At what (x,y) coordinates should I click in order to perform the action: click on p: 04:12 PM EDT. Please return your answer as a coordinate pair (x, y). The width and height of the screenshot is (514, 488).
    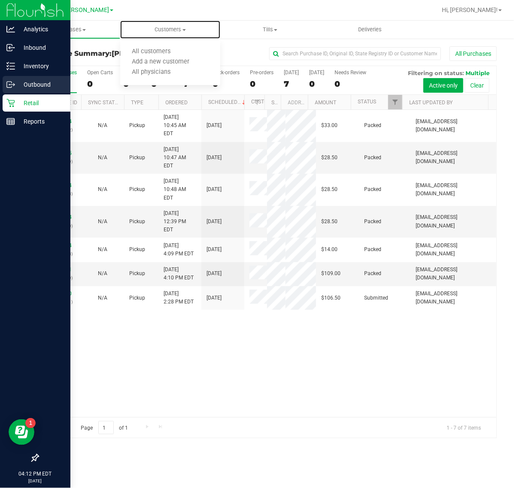
    Looking at the image, I should click on (35, 474).